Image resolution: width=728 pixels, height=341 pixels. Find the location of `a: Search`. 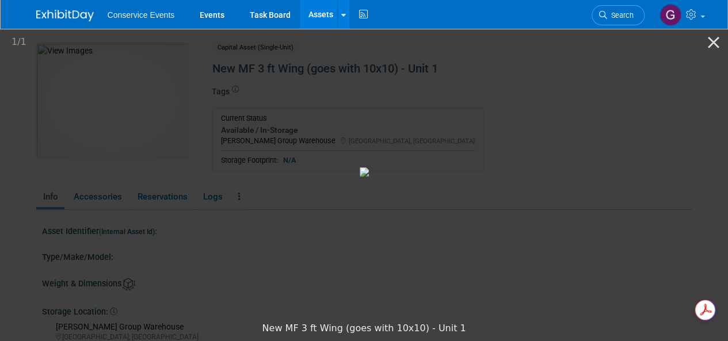

a: Search is located at coordinates (618, 15).